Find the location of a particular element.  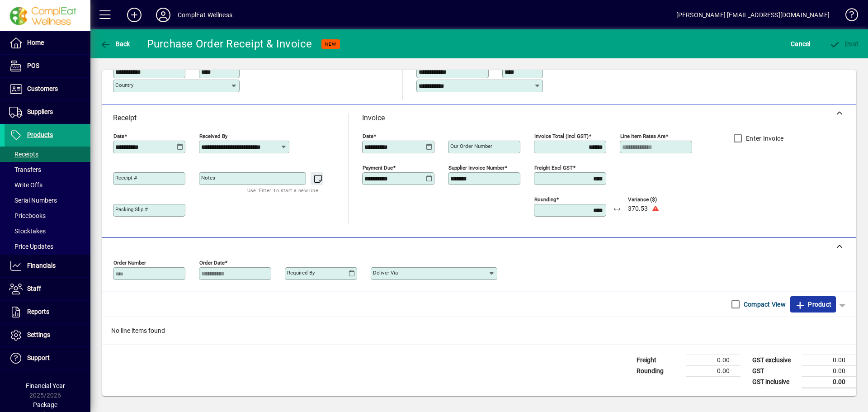

span: Financials is located at coordinates (41, 265).